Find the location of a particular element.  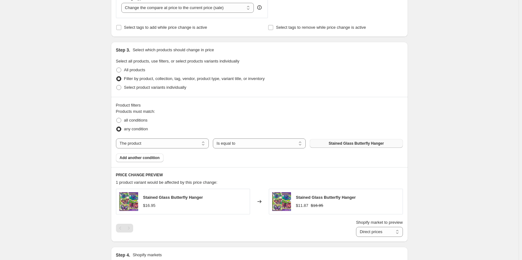

nav: Pagination is located at coordinates (124, 228).